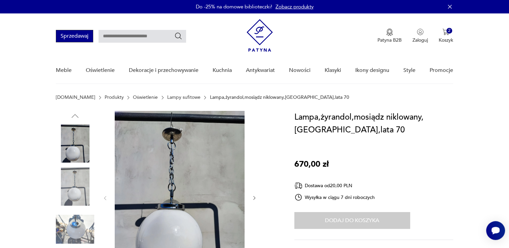  What do you see at coordinates (449, 31) in the screenshot?
I see `div: 2` at bounding box center [449, 31].